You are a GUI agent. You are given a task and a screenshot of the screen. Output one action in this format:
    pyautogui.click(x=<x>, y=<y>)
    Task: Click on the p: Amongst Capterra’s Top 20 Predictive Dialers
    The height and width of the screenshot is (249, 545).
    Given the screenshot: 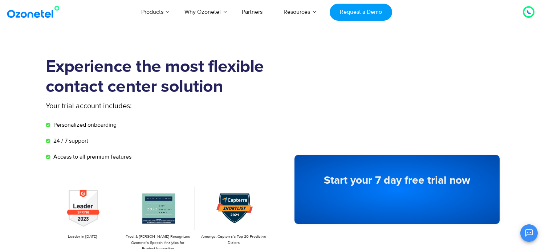 What is the action you would take?
    pyautogui.click(x=234, y=240)
    